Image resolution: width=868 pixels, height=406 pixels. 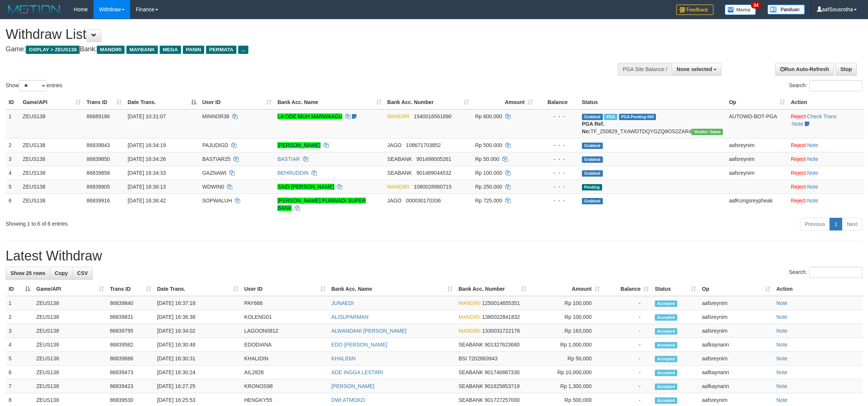 What do you see at coordinates (329, 102) in the screenshot?
I see `th: Bank Acc. Name: activate to sort column ascending` at bounding box center [329, 102].